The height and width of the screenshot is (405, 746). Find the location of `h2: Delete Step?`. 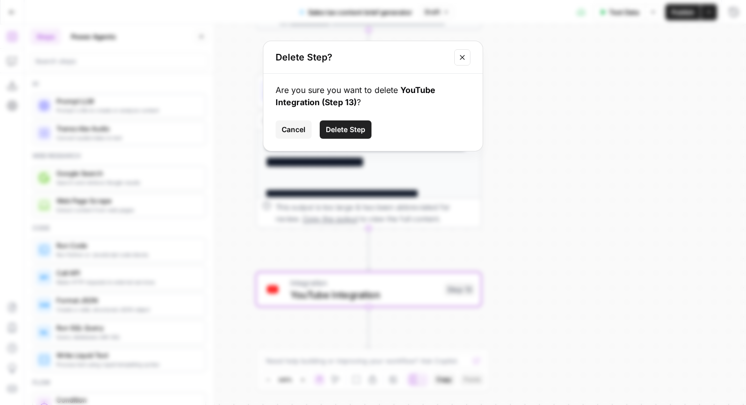

h2: Delete Step? is located at coordinates (362, 57).